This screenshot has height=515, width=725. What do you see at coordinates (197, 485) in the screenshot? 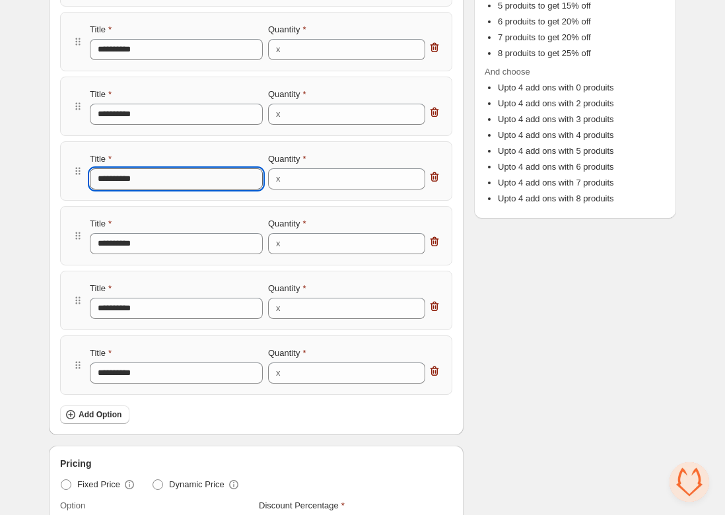
I see `span: Dynamic Price` at bounding box center [197, 485].